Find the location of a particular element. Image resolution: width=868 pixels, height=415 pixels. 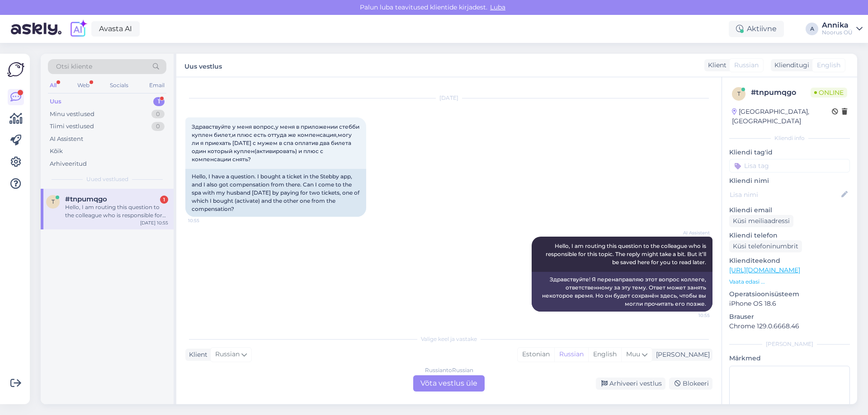

span: Online is located at coordinates (828, 93).